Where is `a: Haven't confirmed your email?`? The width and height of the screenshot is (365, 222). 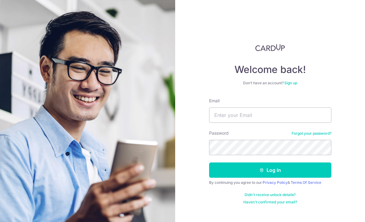
a: Haven't confirmed your email? is located at coordinates (270, 202).